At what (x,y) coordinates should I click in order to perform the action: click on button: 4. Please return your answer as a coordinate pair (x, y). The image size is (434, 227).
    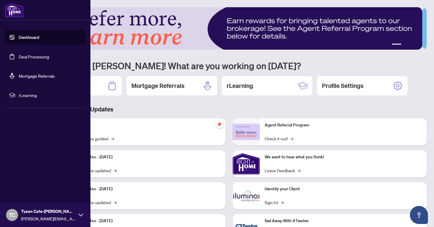
    Looking at the image, I should click on (415, 45).